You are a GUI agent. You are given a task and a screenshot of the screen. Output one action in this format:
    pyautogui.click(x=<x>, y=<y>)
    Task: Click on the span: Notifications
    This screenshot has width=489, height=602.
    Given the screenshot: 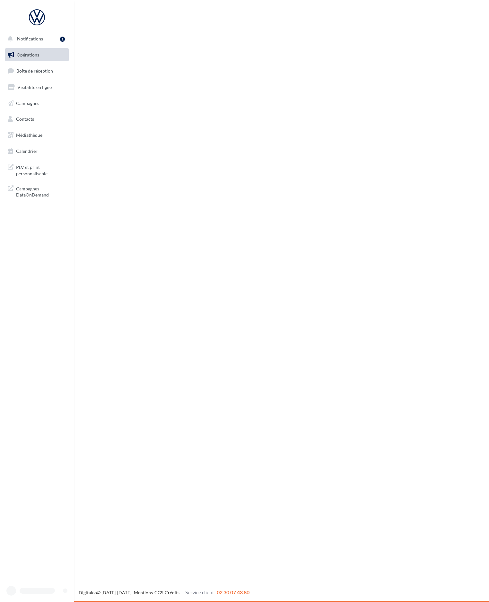 What is the action you would take?
    pyautogui.click(x=30, y=39)
    